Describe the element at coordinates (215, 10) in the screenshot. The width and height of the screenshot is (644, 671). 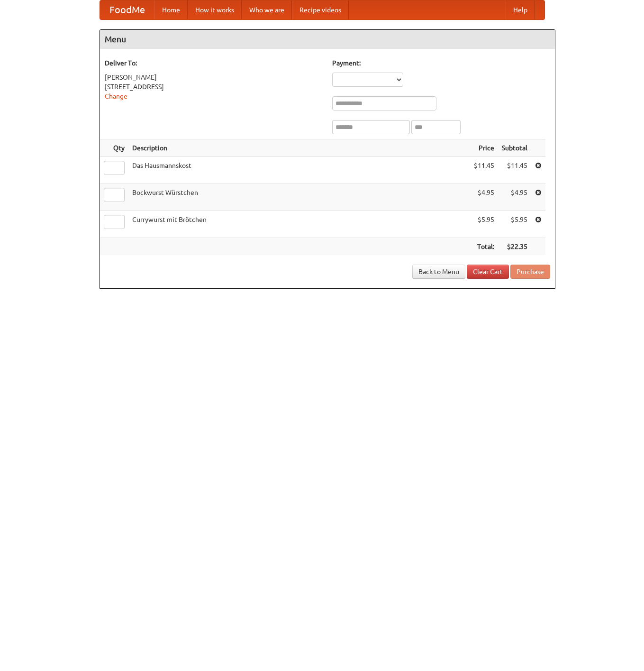
I see `a: How it works` at that location.